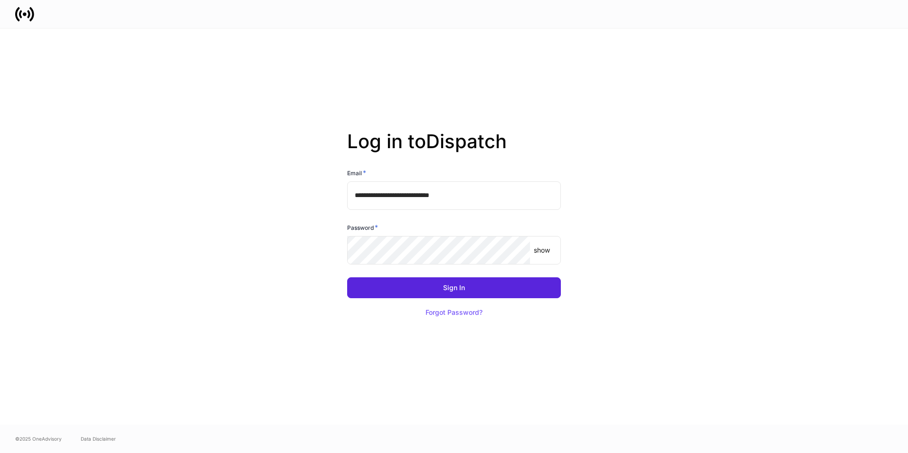 The image size is (908, 453). What do you see at coordinates (454, 313) in the screenshot?
I see `div: Forgot Password?` at bounding box center [454, 313].